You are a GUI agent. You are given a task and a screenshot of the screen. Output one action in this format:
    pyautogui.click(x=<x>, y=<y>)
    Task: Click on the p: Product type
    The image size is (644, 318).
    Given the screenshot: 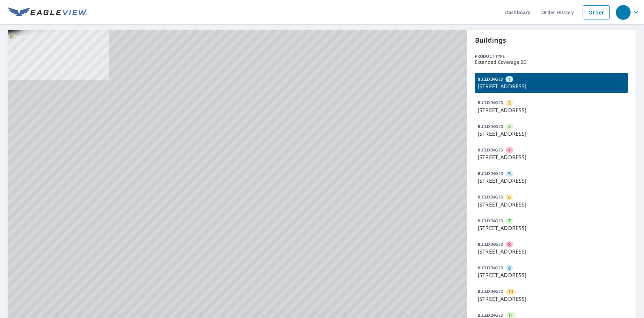 What is the action you would take?
    pyautogui.click(x=551, y=56)
    